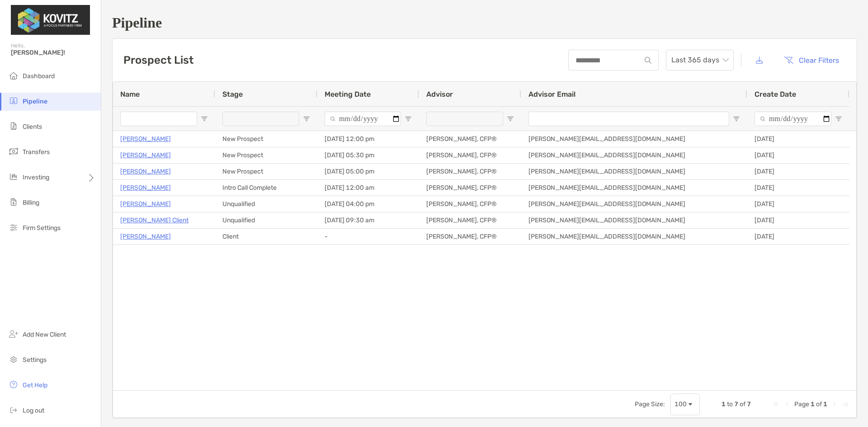 The height and width of the screenshot is (427, 868). Describe the element at coordinates (650, 405) in the screenshot. I see `div: Page Size:` at that location.